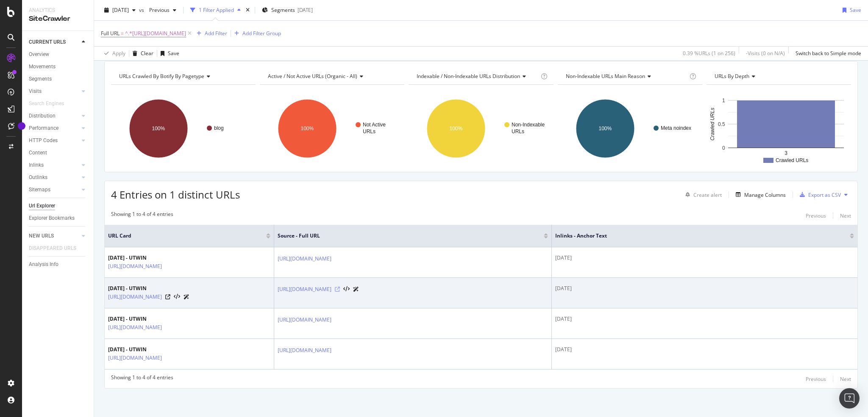 The width and height of the screenshot is (868, 417). What do you see at coordinates (44, 264) in the screenshot?
I see `div: Analysis Info` at bounding box center [44, 264].